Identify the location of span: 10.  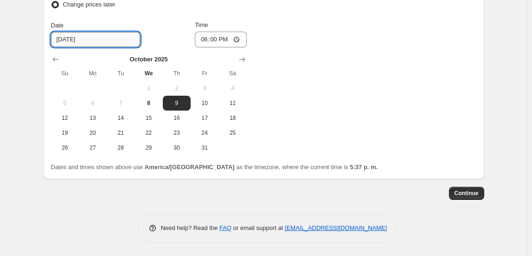
(205, 103).